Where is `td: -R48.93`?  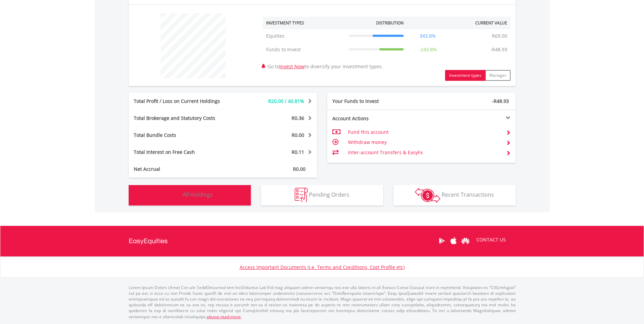
td: -R48.93 is located at coordinates (499, 49).